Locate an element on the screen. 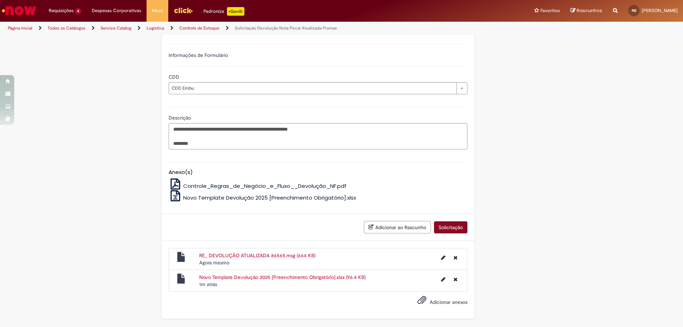 This screenshot has width=683, height=327. span: CDD is located at coordinates (175, 77).